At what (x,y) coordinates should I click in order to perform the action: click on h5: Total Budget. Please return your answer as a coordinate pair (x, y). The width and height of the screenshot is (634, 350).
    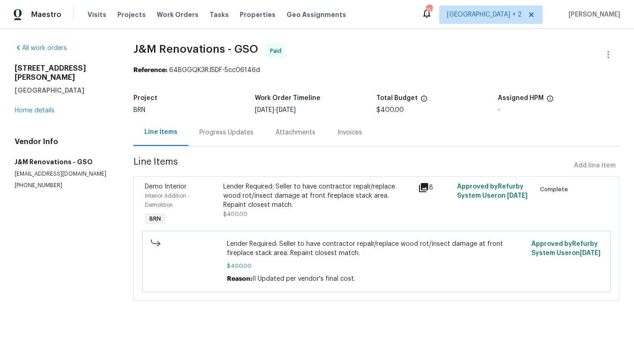
    Looking at the image, I should click on (397, 98).